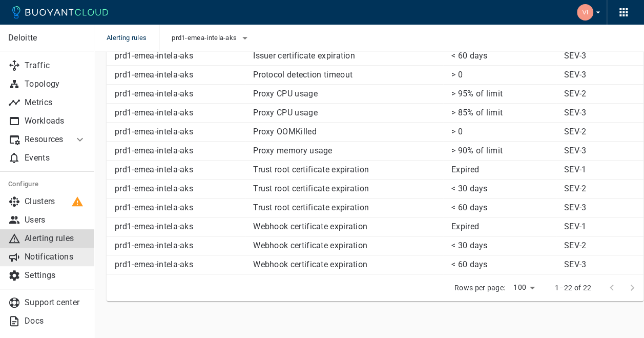 The image size is (644, 338). I want to click on p: > 85% of limit, so click(504, 113).